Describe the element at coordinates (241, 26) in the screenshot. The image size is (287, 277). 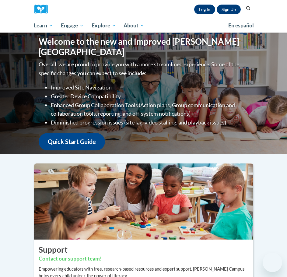
I see `a: En español` at that location.